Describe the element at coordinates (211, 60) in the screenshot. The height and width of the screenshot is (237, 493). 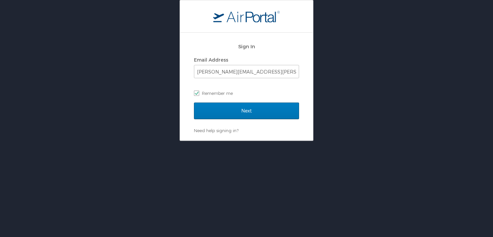
I see `label: Email Address` at that location.